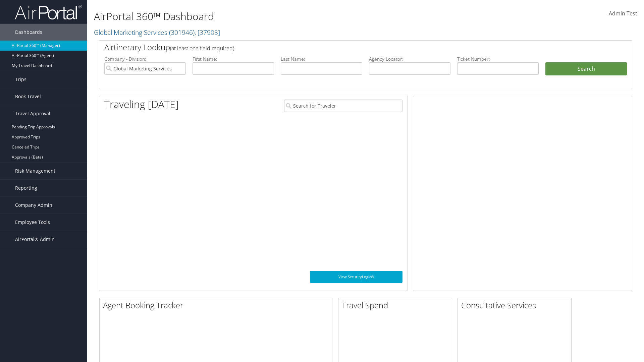  I want to click on h2: Travel Spend, so click(396, 305).